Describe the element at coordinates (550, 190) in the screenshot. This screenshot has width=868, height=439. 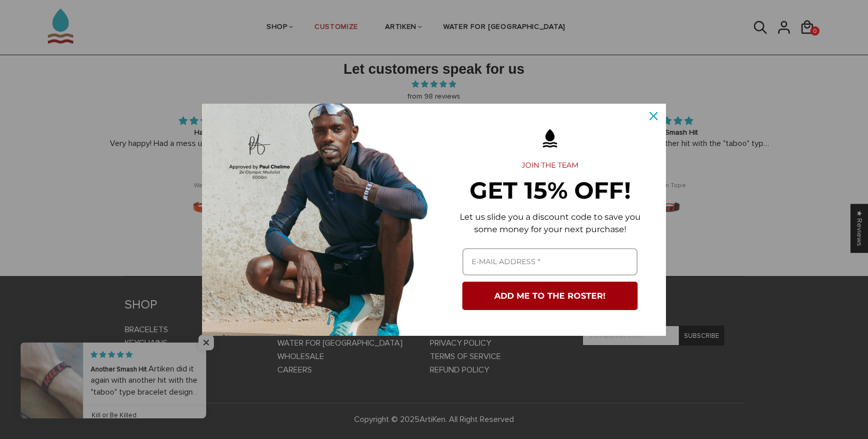
I see `strong: GET 15% OFF!` at that location.